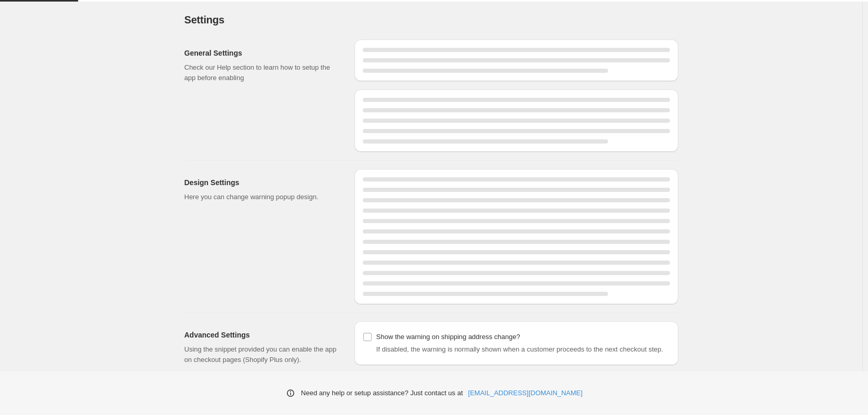 This screenshot has width=868, height=415. Describe the element at coordinates (261, 197) in the screenshot. I see `p: Here you can change warning popup design.` at that location.